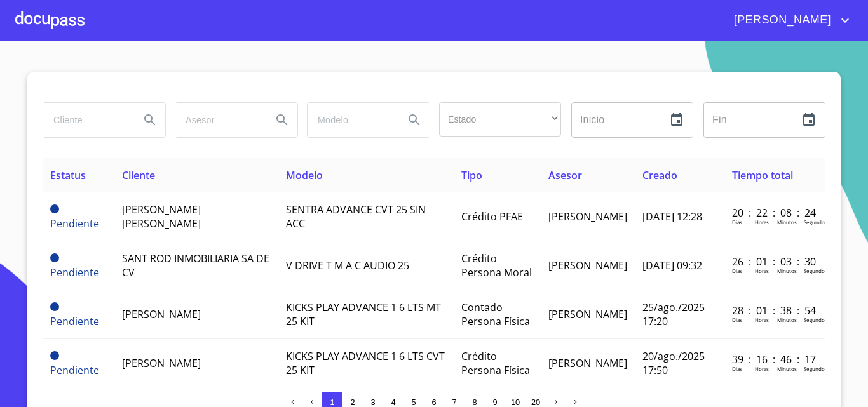 The width and height of the screenshot is (868, 407). Describe the element at coordinates (497, 265) in the screenshot. I see `span: Crédito Persona Moral` at that location.